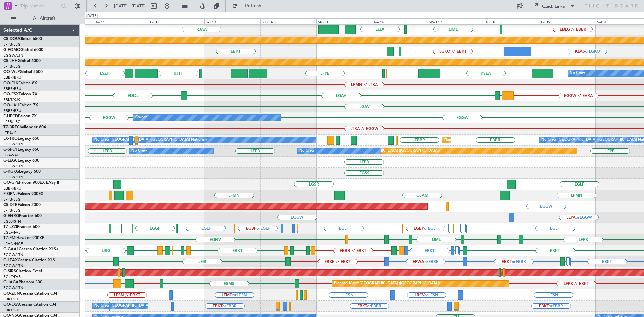  I want to click on a: OO-WLPGlobal 5500, so click(23, 72).